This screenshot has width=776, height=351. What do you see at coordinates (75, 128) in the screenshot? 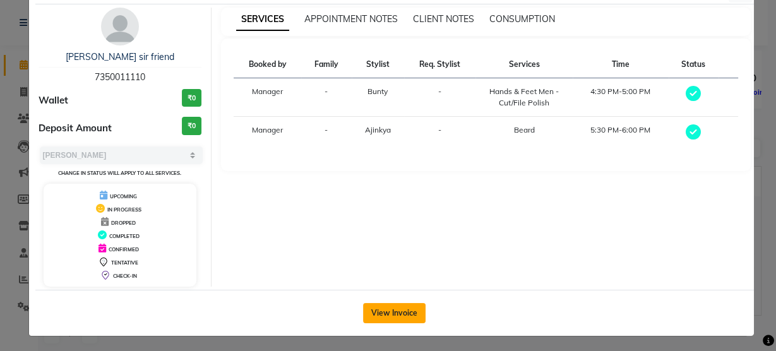
I see `span: Deposit Amount` at bounding box center [75, 128].